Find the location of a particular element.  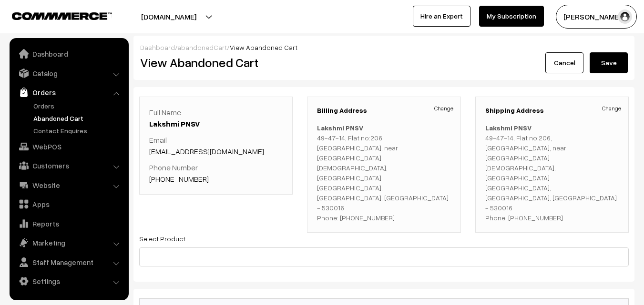

img: user is located at coordinates (625, 17).